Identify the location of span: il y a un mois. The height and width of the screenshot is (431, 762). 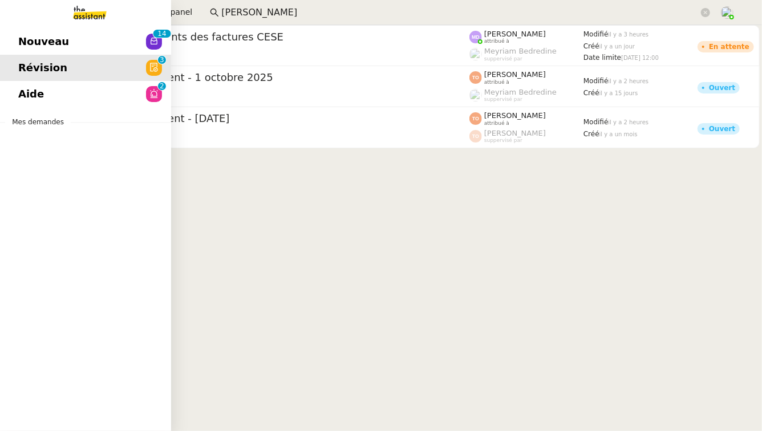
(618, 134).